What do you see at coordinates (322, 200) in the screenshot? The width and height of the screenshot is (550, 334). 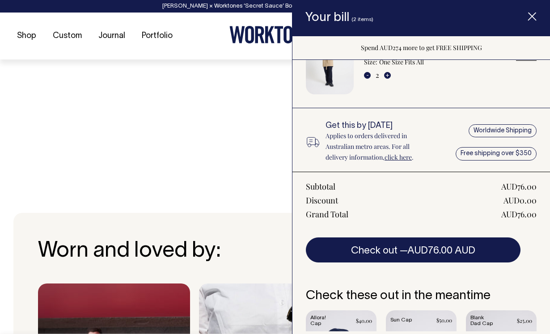 I see `div: Discount` at bounding box center [322, 200].